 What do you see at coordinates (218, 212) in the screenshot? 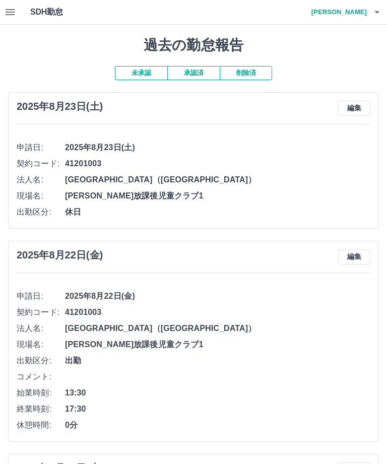
I see `span: 休日` at bounding box center [218, 212].